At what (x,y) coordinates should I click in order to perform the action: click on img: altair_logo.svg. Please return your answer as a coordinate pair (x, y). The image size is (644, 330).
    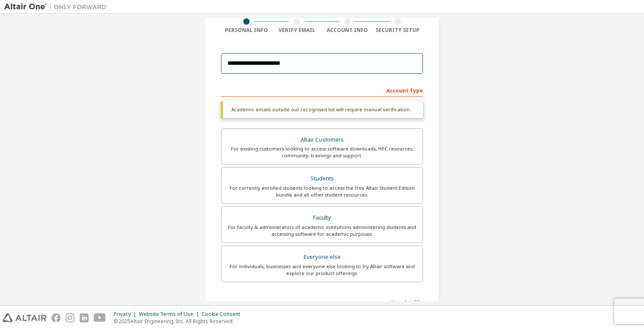
    Looking at the image, I should click on (24, 317).